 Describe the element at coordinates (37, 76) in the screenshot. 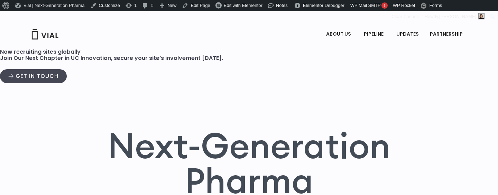

I see `span: Get in touch` at that location.